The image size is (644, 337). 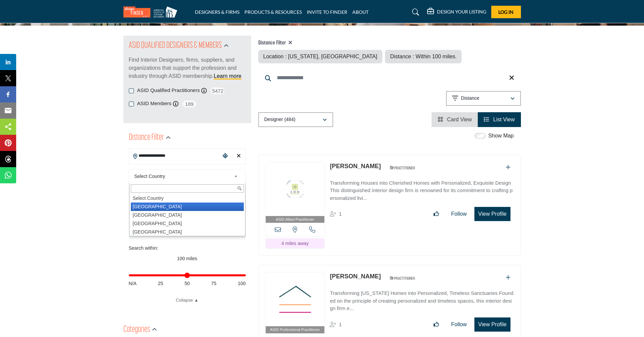 I want to click on a: Collapse ▲, so click(x=187, y=301).